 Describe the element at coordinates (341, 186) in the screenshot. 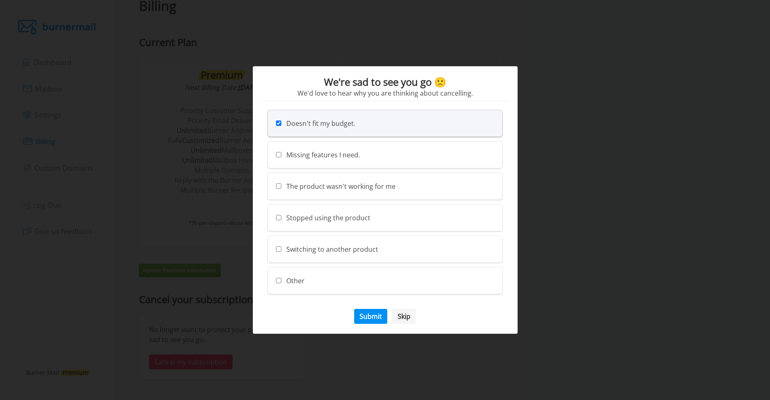

I see `p: The product wasn't working for me` at that location.